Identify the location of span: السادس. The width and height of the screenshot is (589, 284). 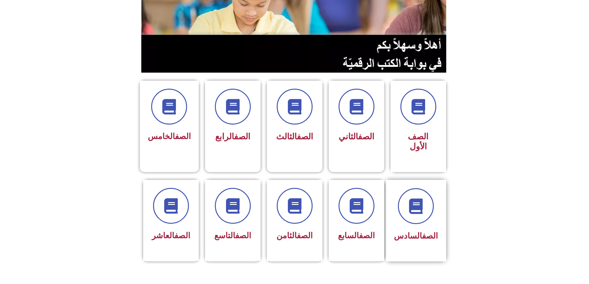
(416, 236).